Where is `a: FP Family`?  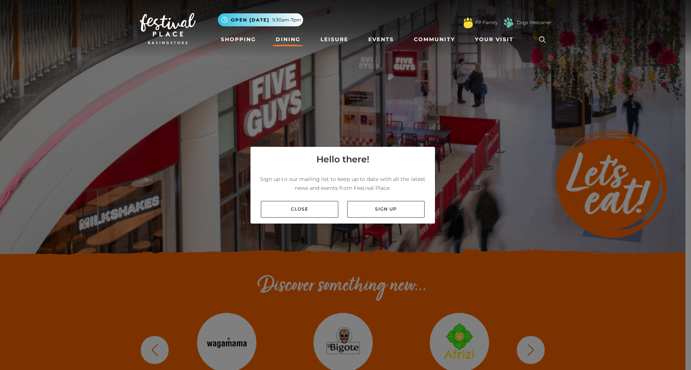 a: FP Family is located at coordinates (486, 23).